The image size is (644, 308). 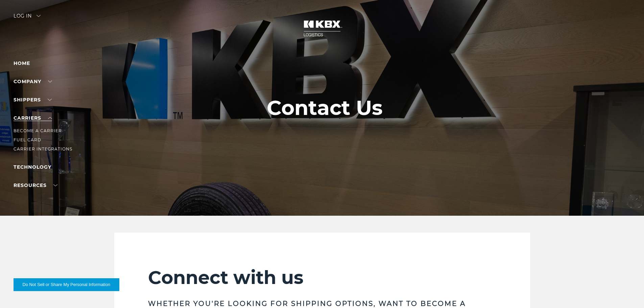 I want to click on h2: Connect with us, so click(x=322, y=278).